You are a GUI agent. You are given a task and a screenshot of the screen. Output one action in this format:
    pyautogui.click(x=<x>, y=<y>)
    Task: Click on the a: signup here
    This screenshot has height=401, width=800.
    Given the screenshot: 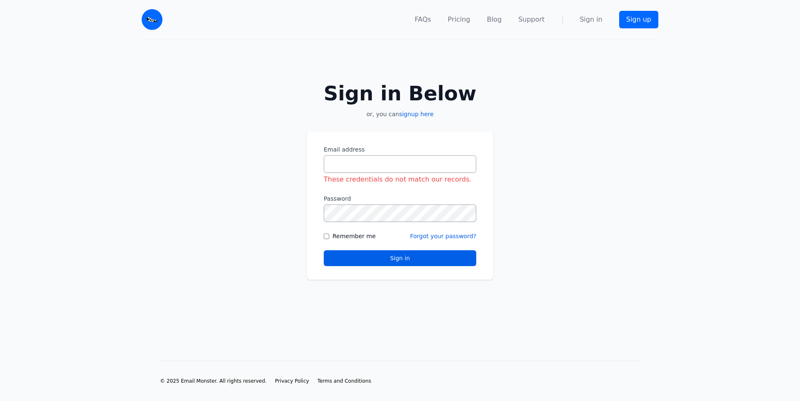 What is the action you would take?
    pyautogui.click(x=416, y=114)
    